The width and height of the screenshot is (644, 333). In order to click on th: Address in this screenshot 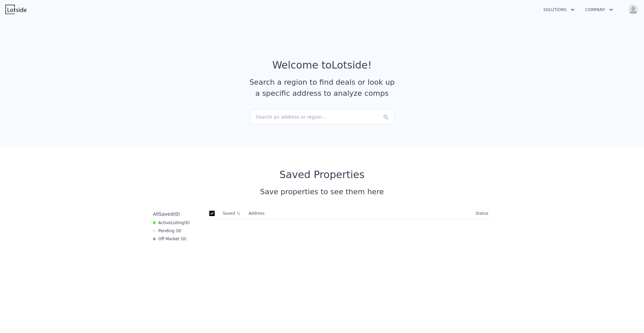, I will do `click(359, 213)`.